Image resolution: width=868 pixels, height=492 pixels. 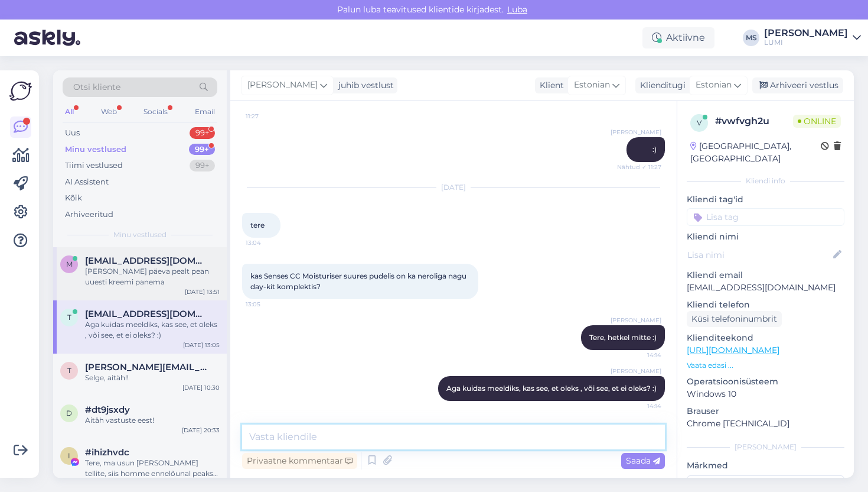 I want to click on span: Nähtud ✓ 11:27, so click(x=639, y=167).